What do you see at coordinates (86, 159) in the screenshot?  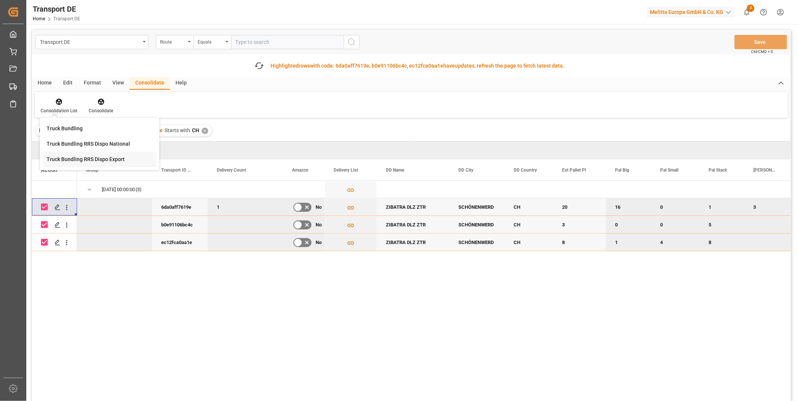 I see `div: Truck Bundling RRS Dispo Export` at bounding box center [86, 159].